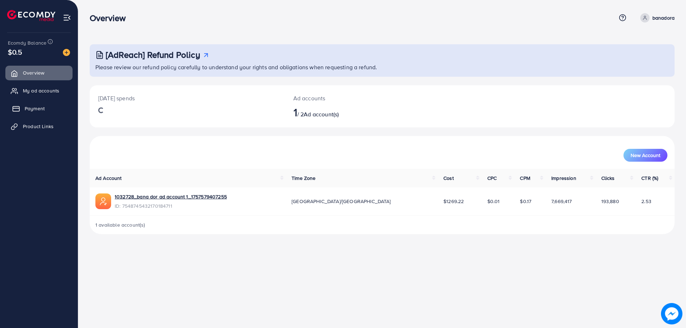 The image size is (686, 328). Describe the element at coordinates (358, 98) in the screenshot. I see `p: Ad accounts` at that location.